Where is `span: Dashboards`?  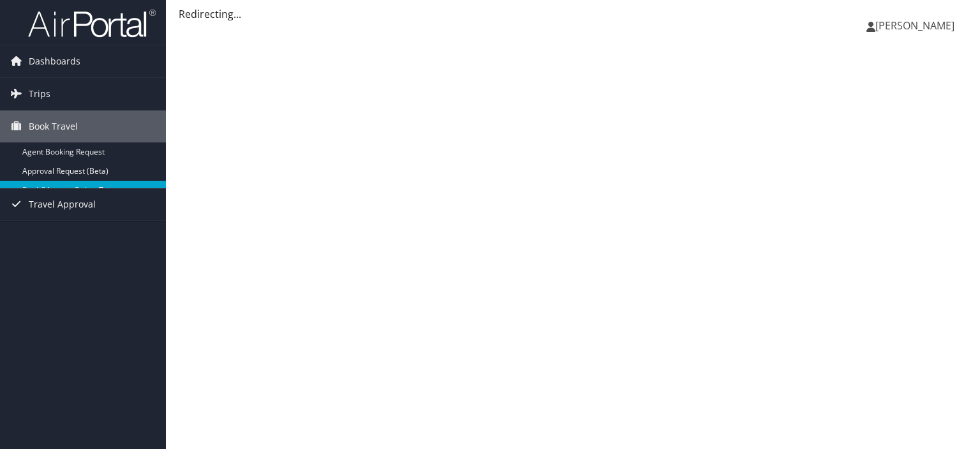 span: Dashboards is located at coordinates (54, 62).